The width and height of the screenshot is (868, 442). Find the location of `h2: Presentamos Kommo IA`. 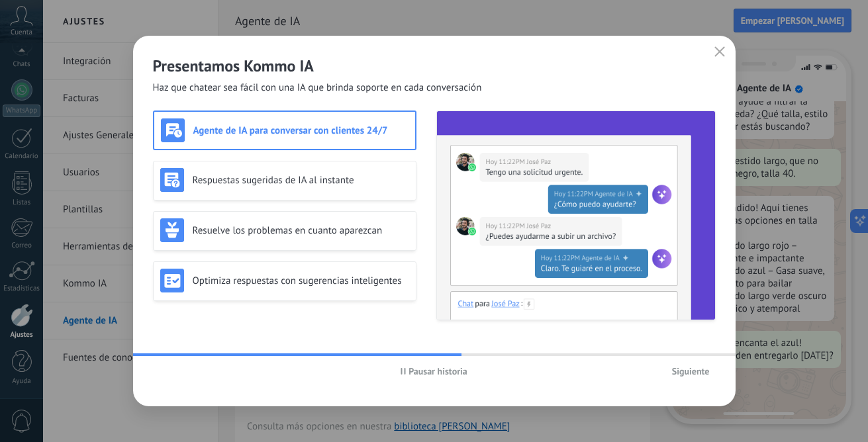

h2: Presentamos Kommo IA is located at coordinates (434, 66).